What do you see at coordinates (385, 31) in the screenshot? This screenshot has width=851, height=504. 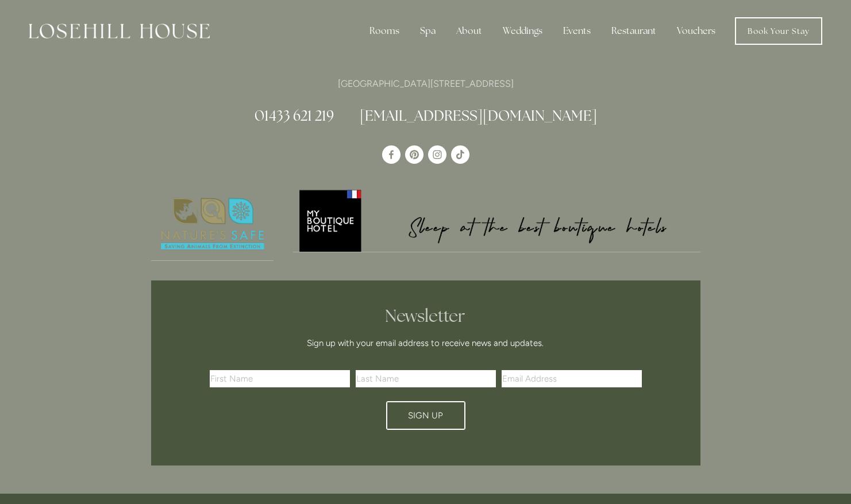 I see `div: Rooms` at bounding box center [385, 31].